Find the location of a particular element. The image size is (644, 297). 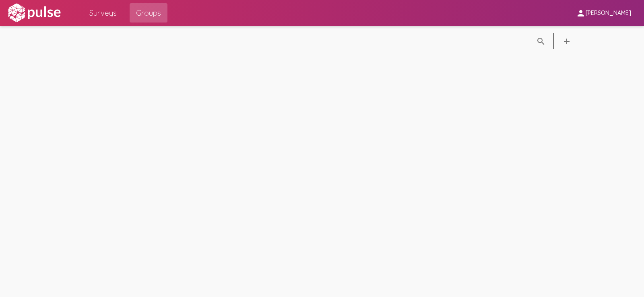

span: Surveys is located at coordinates (103, 13).